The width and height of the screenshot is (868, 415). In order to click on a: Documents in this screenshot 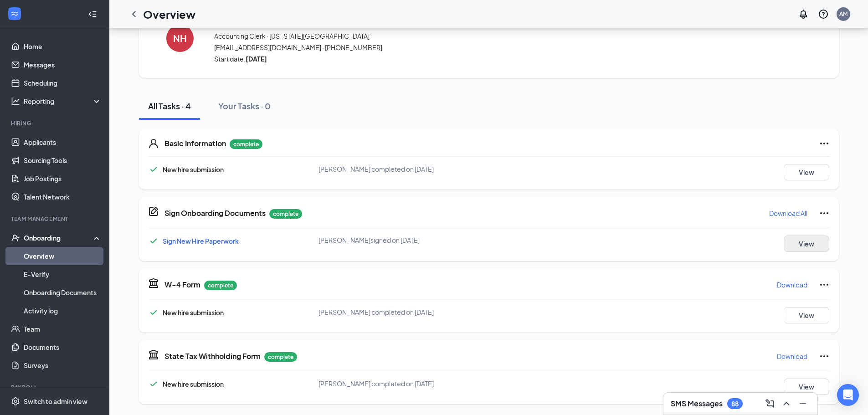, I will do `click(62, 347)`.